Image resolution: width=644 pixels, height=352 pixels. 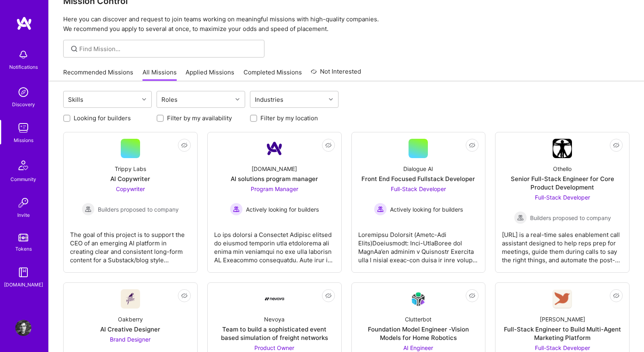 I want to click on img: guide book, so click(x=23, y=272).